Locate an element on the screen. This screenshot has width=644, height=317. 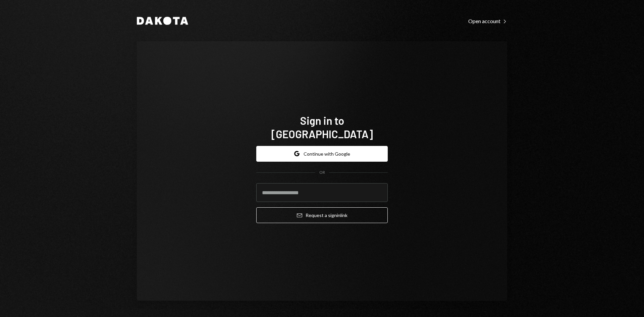
div: Open account is located at coordinates (488, 21).